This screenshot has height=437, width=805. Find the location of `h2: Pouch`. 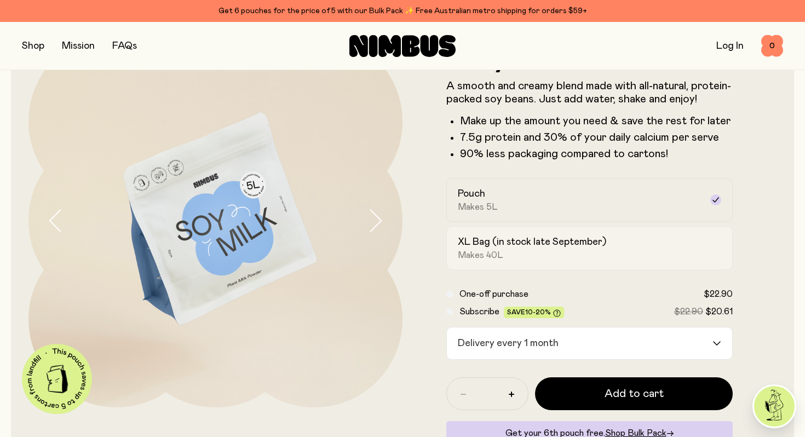

h2: Pouch is located at coordinates (472, 194).